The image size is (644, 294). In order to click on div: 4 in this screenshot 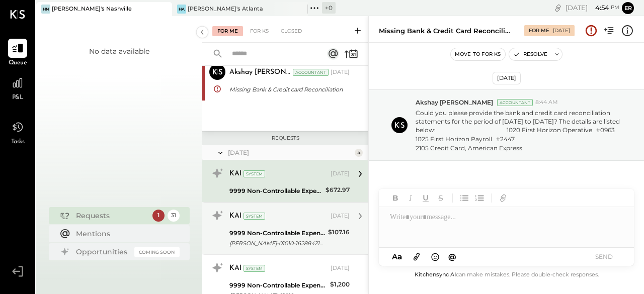, I will do `click(359, 153)`.